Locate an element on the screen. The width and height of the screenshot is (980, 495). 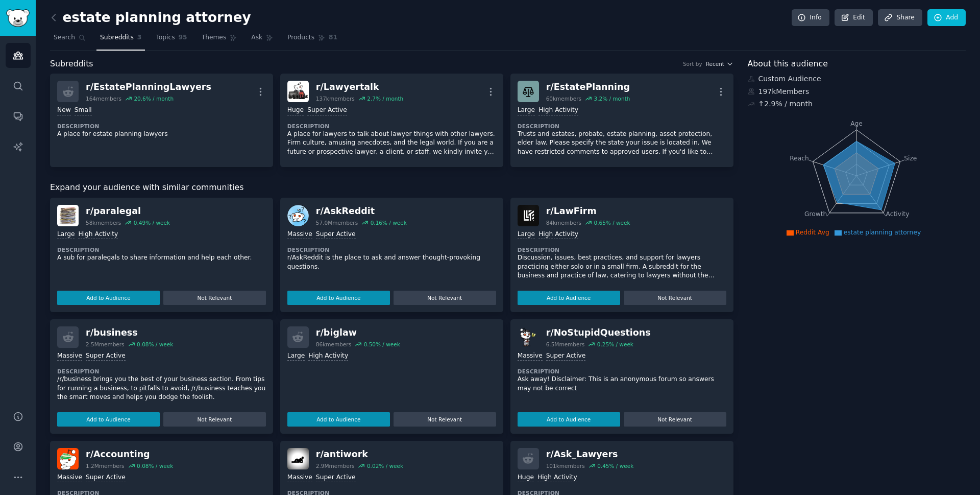
span: Topics is located at coordinates (165, 38).